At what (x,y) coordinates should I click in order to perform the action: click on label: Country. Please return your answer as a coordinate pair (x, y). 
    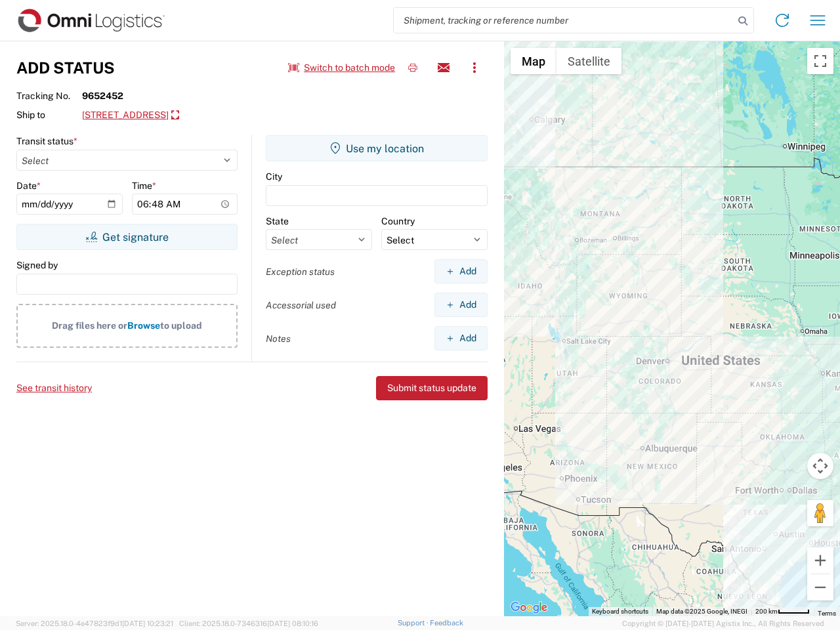
    Looking at the image, I should click on (398, 221).